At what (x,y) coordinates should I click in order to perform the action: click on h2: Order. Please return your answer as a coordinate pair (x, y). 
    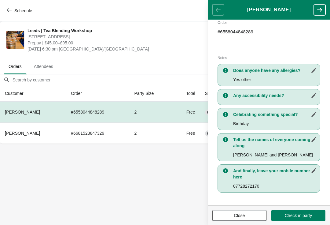
    Looking at the image, I should click on (269, 23).